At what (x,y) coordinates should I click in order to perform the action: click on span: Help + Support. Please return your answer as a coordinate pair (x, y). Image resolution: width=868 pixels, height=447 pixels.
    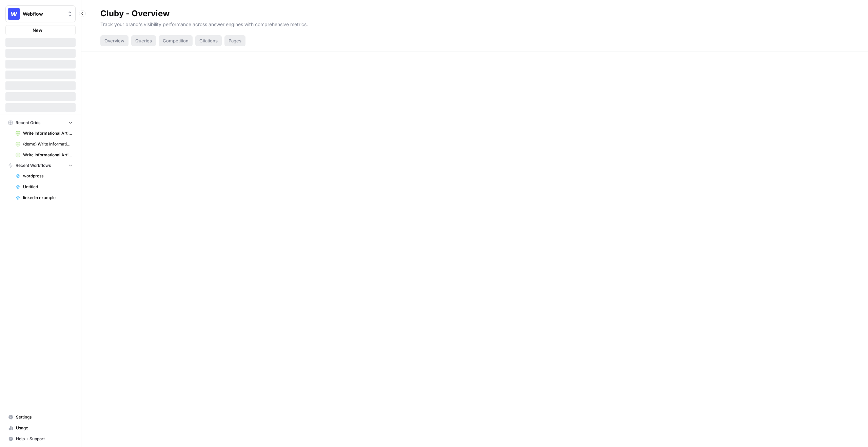
    Looking at the image, I should click on (44, 439).